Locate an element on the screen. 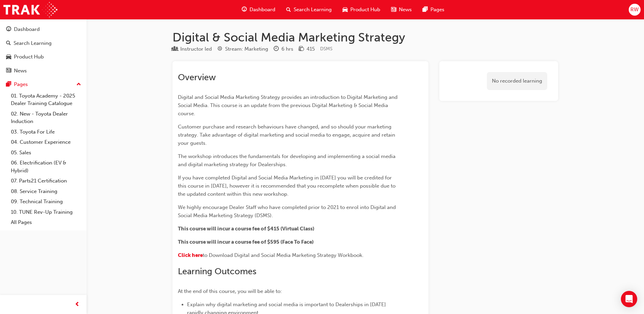  div: Dashboard is located at coordinates (27, 29).